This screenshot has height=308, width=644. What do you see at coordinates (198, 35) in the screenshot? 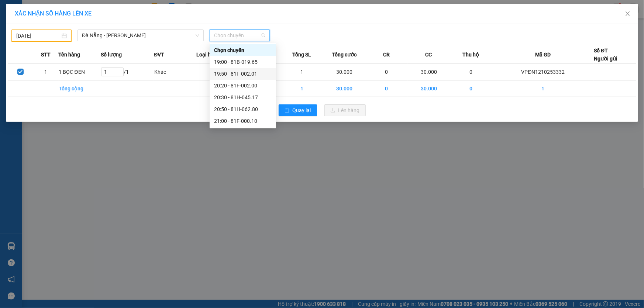
I see `span: down` at bounding box center [198, 35].